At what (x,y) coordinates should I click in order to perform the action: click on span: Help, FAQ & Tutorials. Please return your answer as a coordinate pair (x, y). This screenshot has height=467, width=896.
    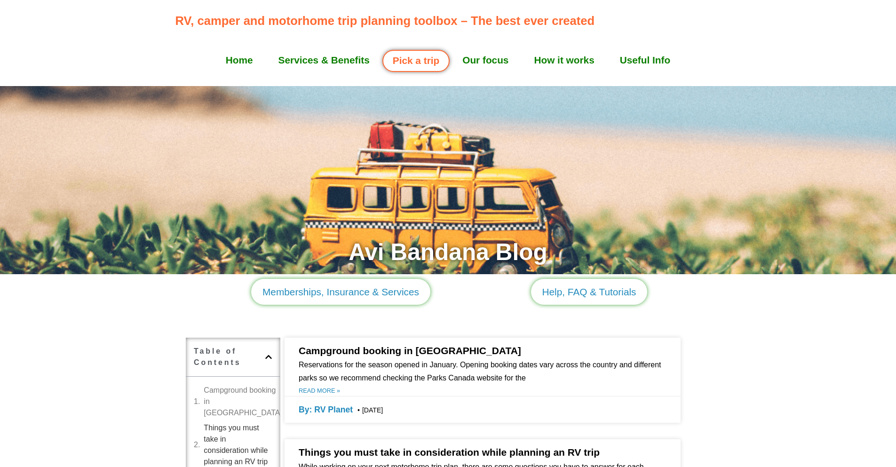
    Looking at the image, I should click on (589, 292).